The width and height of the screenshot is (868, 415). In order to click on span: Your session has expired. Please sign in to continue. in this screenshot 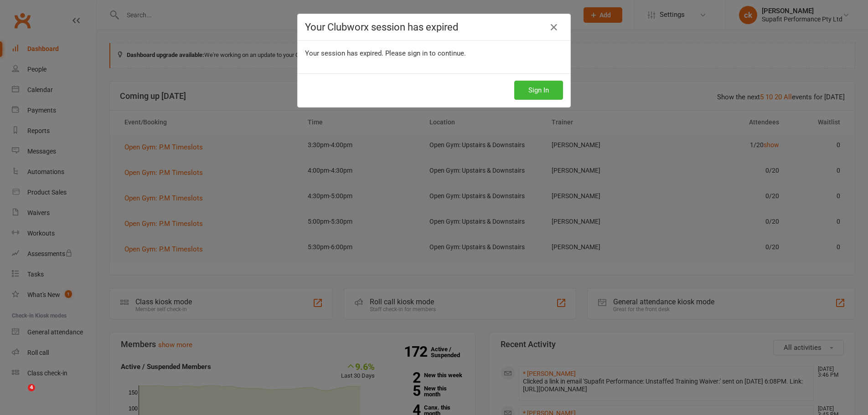, I will do `click(385, 53)`.